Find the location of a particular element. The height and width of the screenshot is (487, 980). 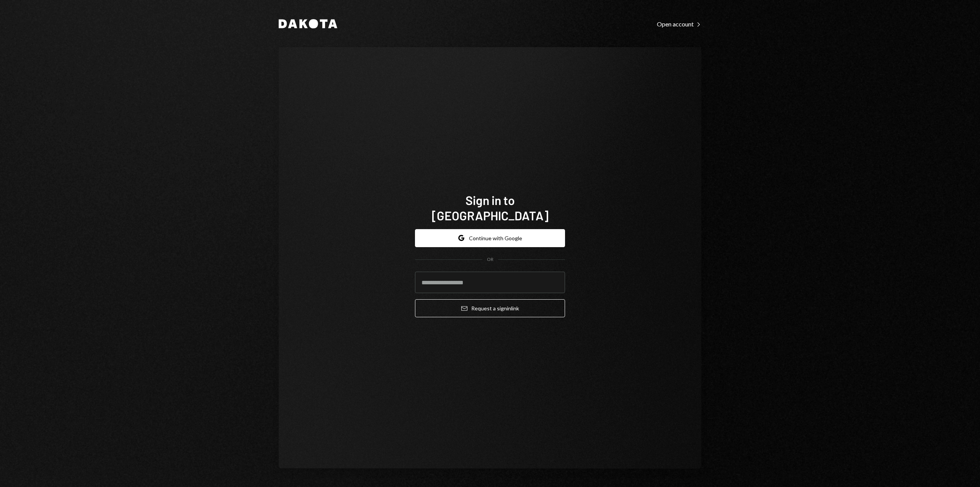

button: Request a signinlink is located at coordinates (490, 308).